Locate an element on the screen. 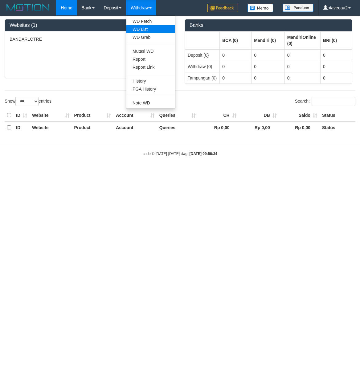  p: BANDARLOTRE is located at coordinates (88, 39).